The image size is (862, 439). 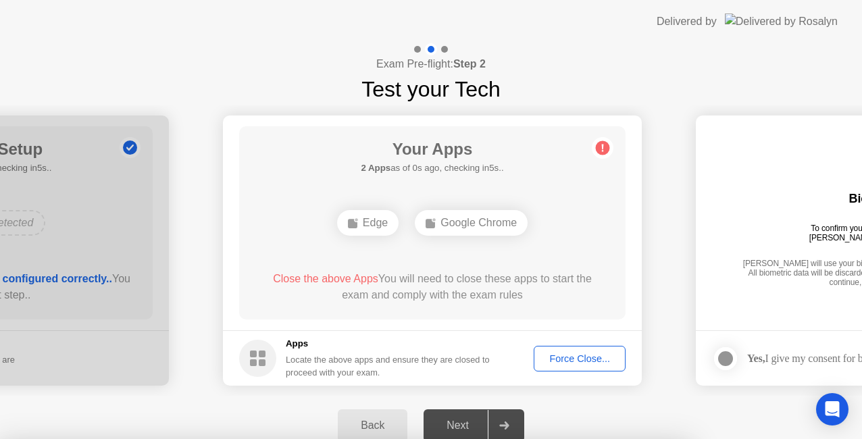 What do you see at coordinates (376, 168) in the screenshot?
I see `b: 2 Apps` at bounding box center [376, 168].